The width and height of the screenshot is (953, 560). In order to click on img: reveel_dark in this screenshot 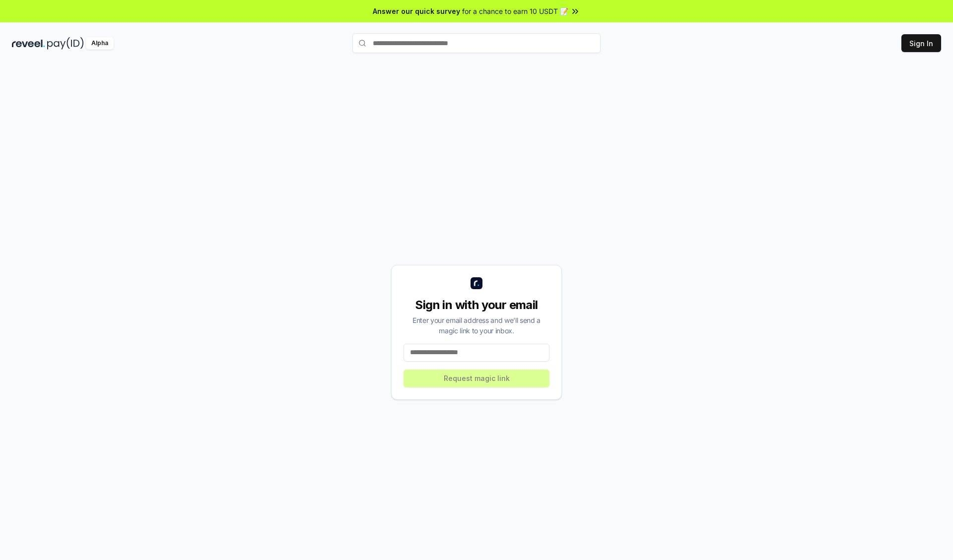, I will do `click(28, 43)`.